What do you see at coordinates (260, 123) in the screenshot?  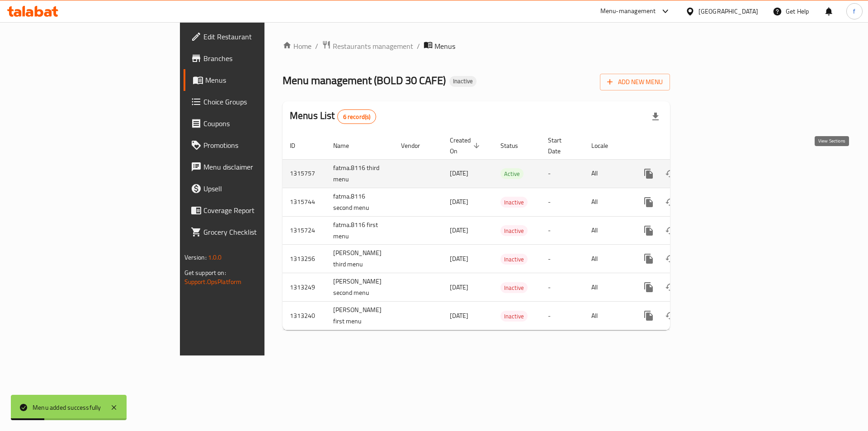 I see `span: Coupons` at bounding box center [260, 123].